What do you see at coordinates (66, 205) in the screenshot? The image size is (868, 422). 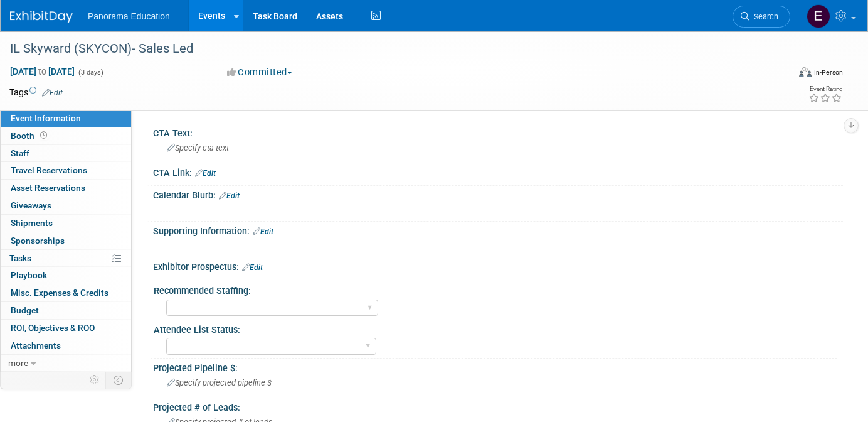 I see `a: Giveaways` at bounding box center [66, 205].